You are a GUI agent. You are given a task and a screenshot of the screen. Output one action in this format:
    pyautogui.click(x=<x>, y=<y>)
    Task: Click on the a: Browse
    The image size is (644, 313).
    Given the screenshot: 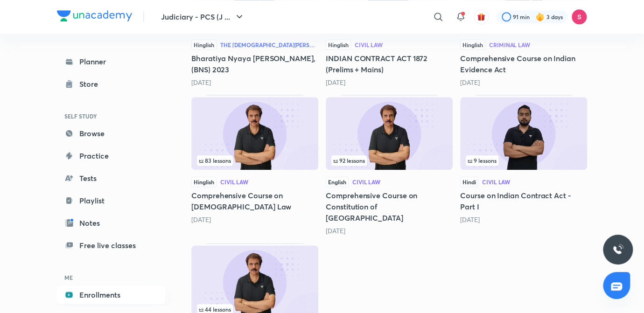 What is the action you would take?
    pyautogui.click(x=111, y=134)
    